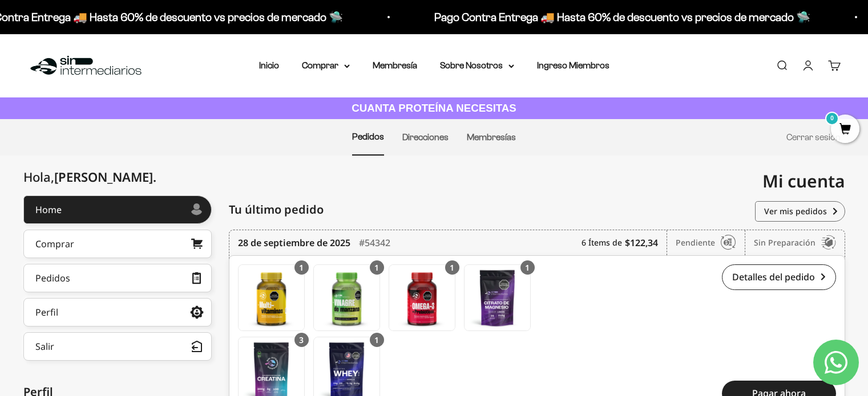  Describe the element at coordinates (803, 180) in the screenshot. I see `span: Mi cuenta` at that location.